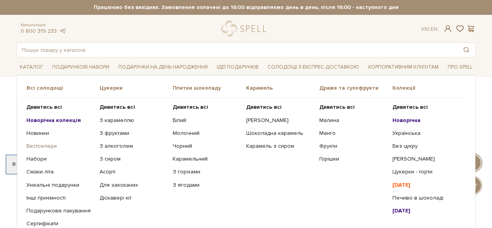 This screenshot has height=228, width=492. Describe the element at coordinates (434, 29) in the screenshot. I see `a: En` at that location.